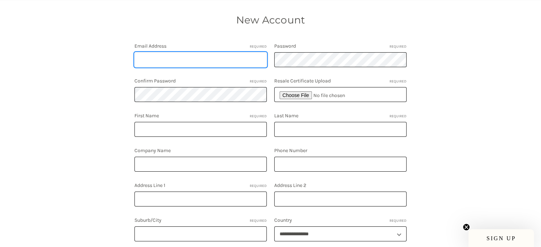  I want to click on div: SIGN UPClose teaser, so click(501, 238).